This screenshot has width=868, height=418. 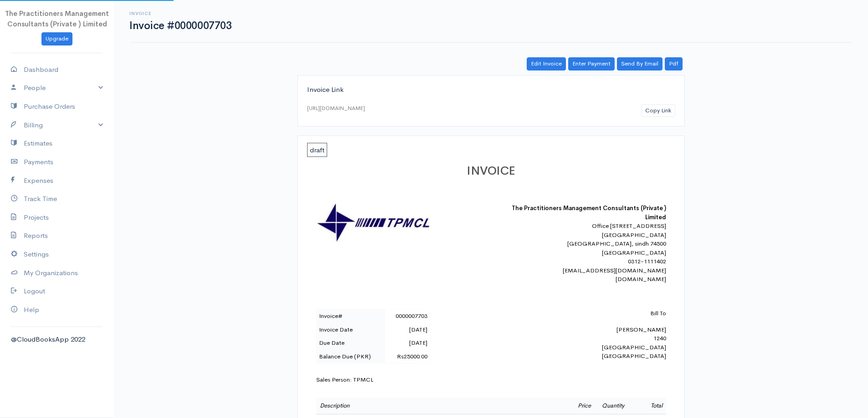 What do you see at coordinates (350, 330) in the screenshot?
I see `td: Invoice Date` at bounding box center [350, 330].